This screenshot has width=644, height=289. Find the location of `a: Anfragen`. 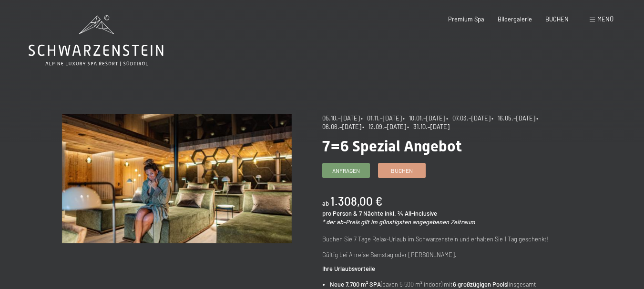

a: Anfragen is located at coordinates (346, 171).